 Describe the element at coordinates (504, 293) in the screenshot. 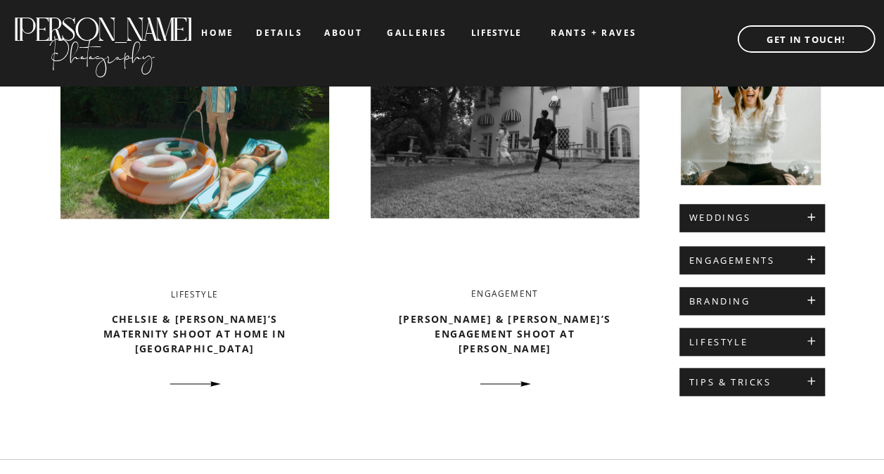

I see `a: Engagement` at that location.